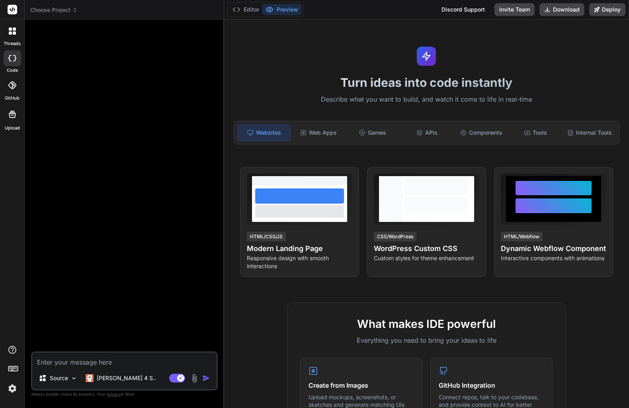 This screenshot has height=408, width=629. Describe the element at coordinates (299, 248) in the screenshot. I see `h4: Modern Landing Page` at that location.